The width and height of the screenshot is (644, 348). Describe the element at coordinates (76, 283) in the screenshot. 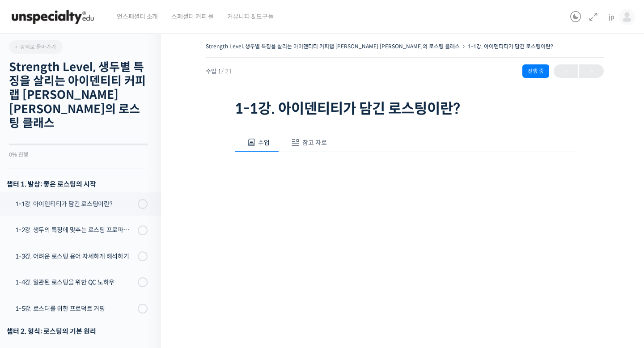

I see `div: 1-4강. 일관된 로스팅을 위한 QC 노하우` at that location.